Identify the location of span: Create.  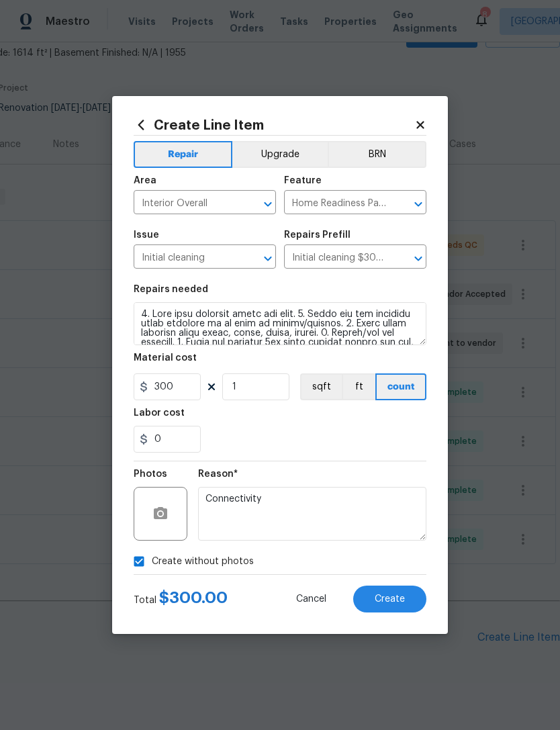
(389, 599).